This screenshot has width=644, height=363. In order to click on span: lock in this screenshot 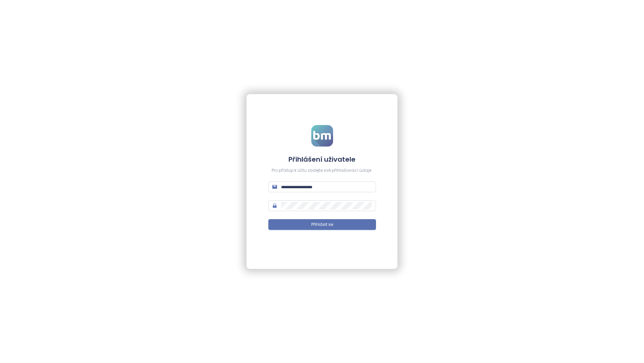, I will do `click(275, 206)`.